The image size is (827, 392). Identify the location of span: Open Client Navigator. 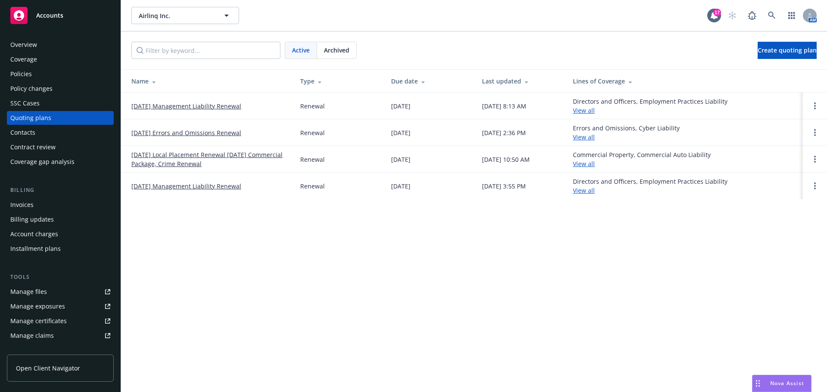
(48, 368).